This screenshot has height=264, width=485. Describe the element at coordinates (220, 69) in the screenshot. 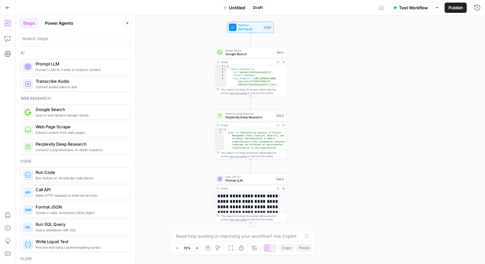

I see `div: 2` at that location.